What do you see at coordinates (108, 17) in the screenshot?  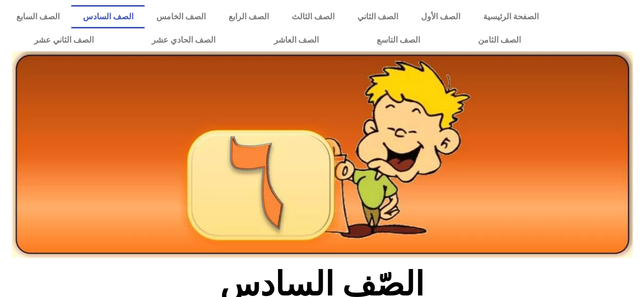 I see `a: الصف السادس` at bounding box center [108, 17].